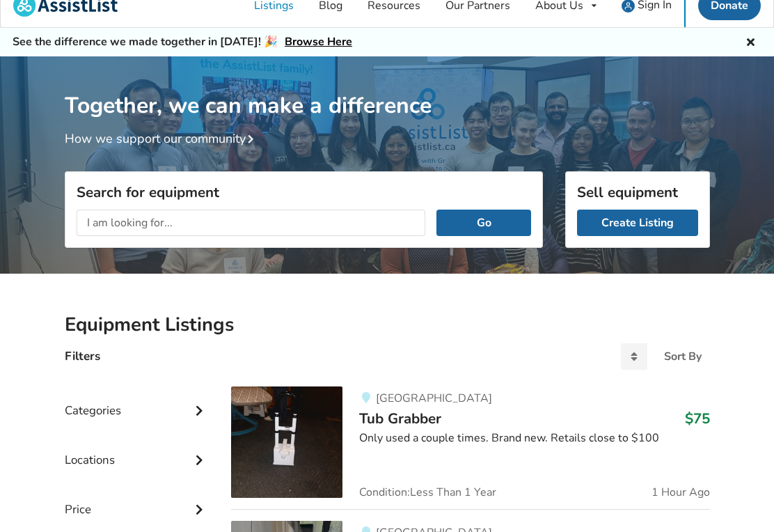 Image resolution: width=774 pixels, height=532 pixels. I want to click on input: I am looking for..., so click(251, 223).